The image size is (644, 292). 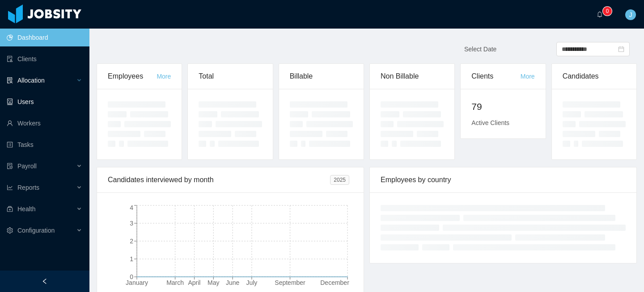 I want to click on tspan: 0, so click(x=132, y=277).